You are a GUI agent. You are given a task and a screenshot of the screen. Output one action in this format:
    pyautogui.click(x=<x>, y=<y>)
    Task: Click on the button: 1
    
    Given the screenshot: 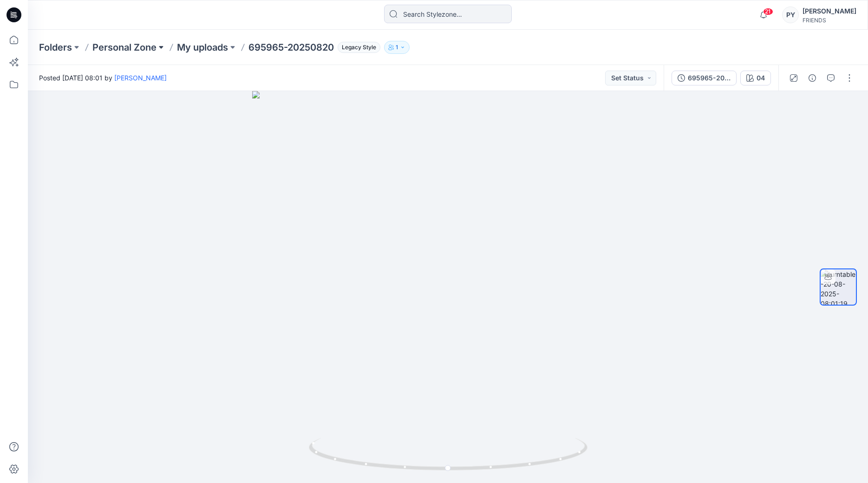 What is the action you would take?
    pyautogui.click(x=396, y=47)
    